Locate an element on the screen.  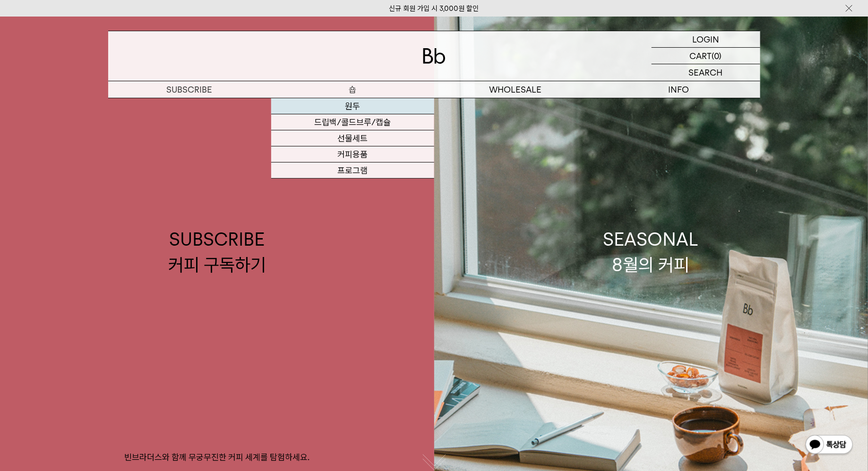
div: SUBSCRIBE 커피 구독하기 is located at coordinates (217, 252).